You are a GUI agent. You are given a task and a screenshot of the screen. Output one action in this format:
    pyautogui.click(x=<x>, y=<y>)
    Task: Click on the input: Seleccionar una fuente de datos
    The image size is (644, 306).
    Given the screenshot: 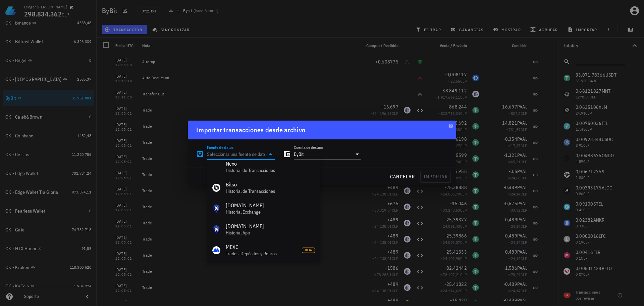 What is the action you would take?
    pyautogui.click(x=236, y=154)
    